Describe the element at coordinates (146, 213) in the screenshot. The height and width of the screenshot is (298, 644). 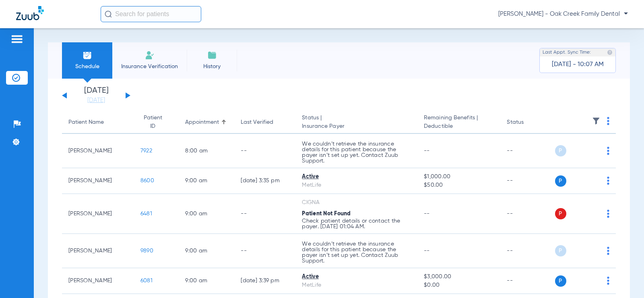
I see `span: 6481` at that location.